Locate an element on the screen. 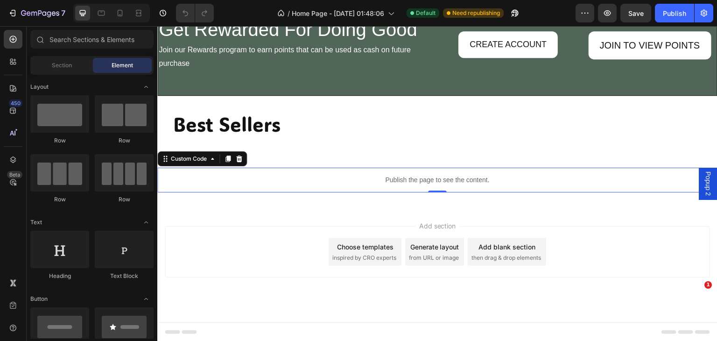 The height and width of the screenshot is (341, 717). input: Search Sections & Elements is located at coordinates (92, 39).